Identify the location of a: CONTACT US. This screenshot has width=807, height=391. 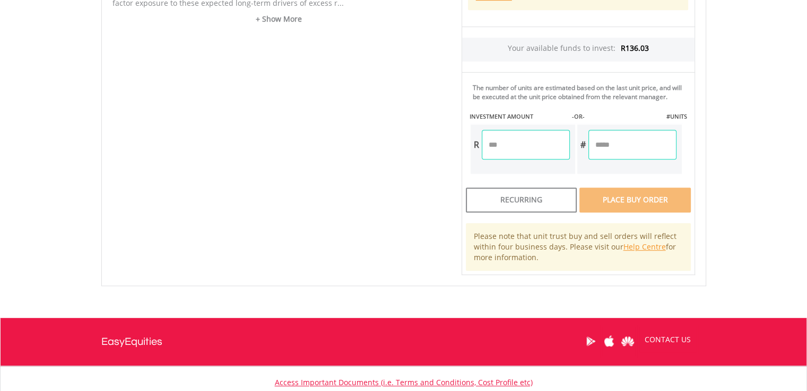
(667, 340).